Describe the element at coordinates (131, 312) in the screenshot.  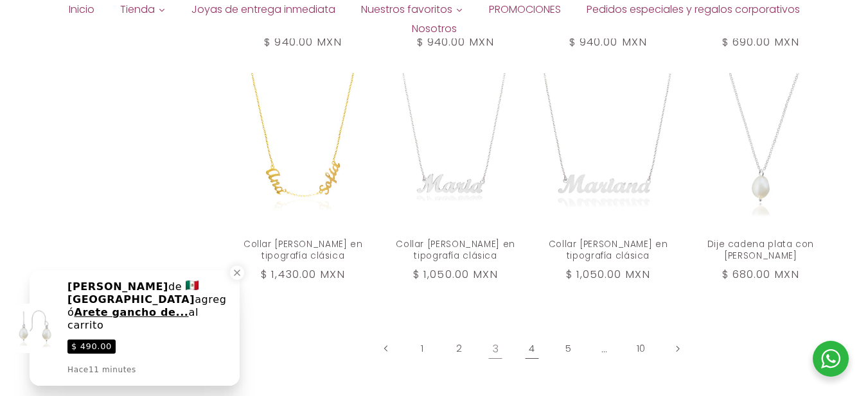
I see `span: Arete gancho de...` at that location.